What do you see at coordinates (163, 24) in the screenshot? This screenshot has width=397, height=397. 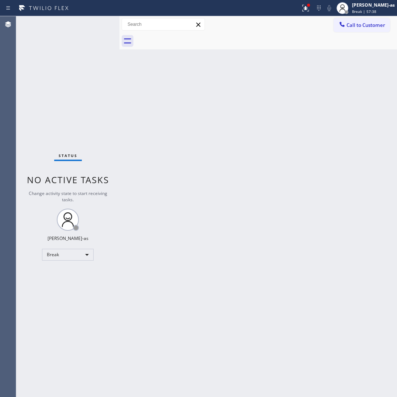 I see `input: Search` at bounding box center [163, 24].